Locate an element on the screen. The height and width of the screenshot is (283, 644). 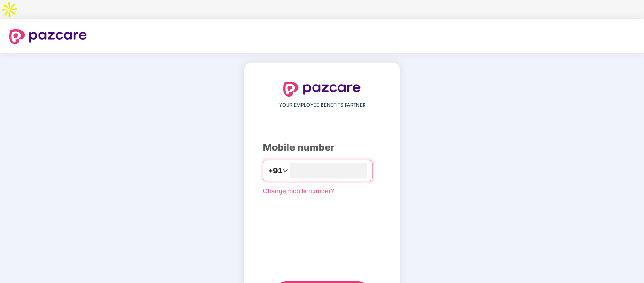
span: Change mobile number? is located at coordinates (298, 191).